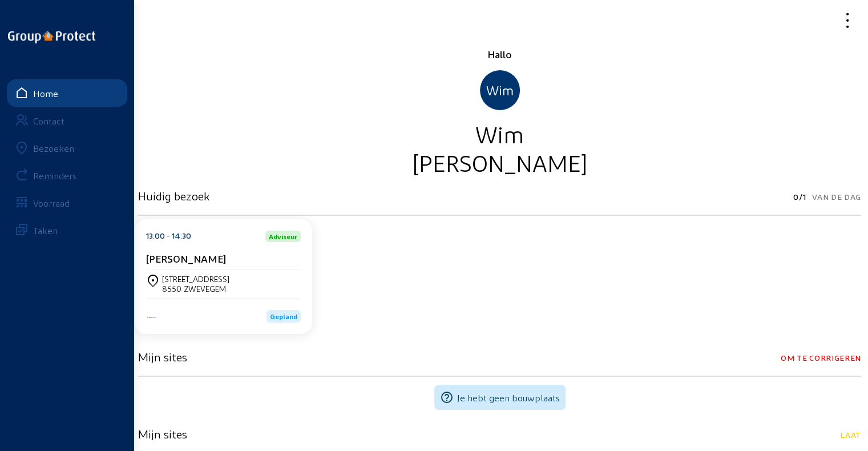  What do you see at coordinates (152, 318) in the screenshot?
I see `img: Aqua Protect` at bounding box center [152, 318].